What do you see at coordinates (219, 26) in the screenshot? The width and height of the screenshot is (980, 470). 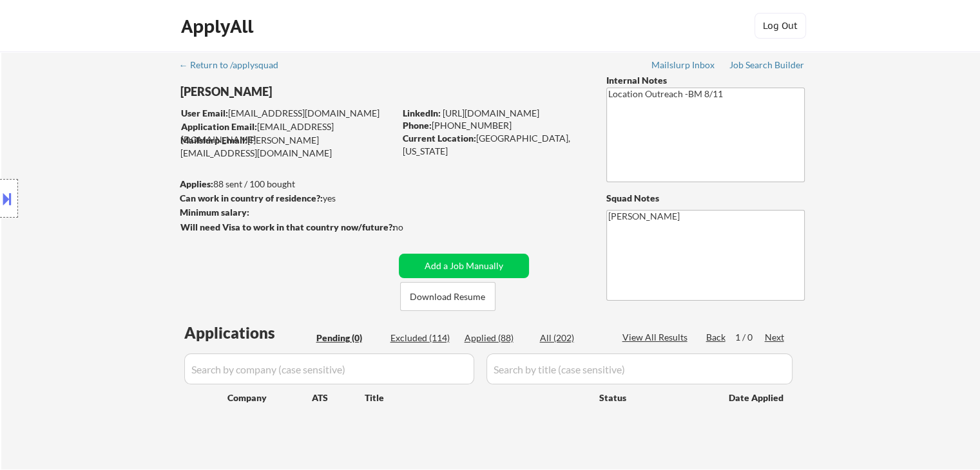 I see `div: ApplyAll` at bounding box center [219, 26].